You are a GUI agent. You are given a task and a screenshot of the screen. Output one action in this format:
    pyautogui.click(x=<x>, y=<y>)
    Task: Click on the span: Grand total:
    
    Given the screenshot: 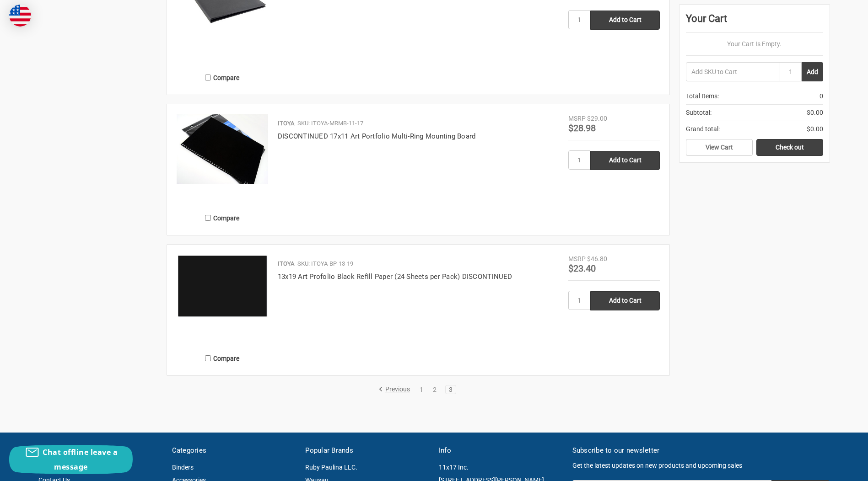 What is the action you would take?
    pyautogui.click(x=703, y=129)
    